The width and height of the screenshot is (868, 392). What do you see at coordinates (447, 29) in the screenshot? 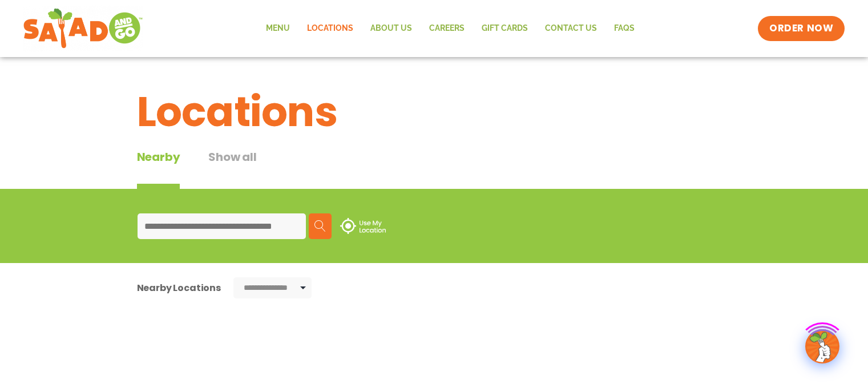
I see `a: Careers` at bounding box center [447, 29].